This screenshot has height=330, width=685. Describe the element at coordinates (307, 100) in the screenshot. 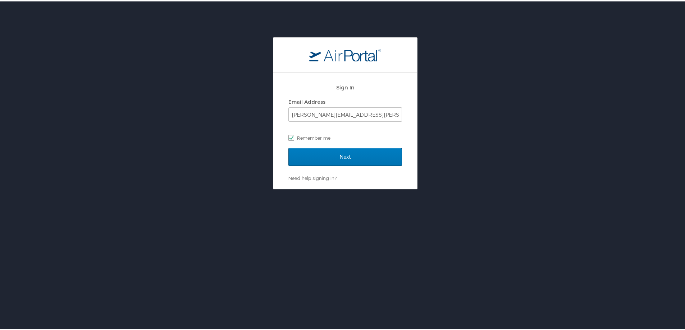

I see `label: Email Address` at that location.